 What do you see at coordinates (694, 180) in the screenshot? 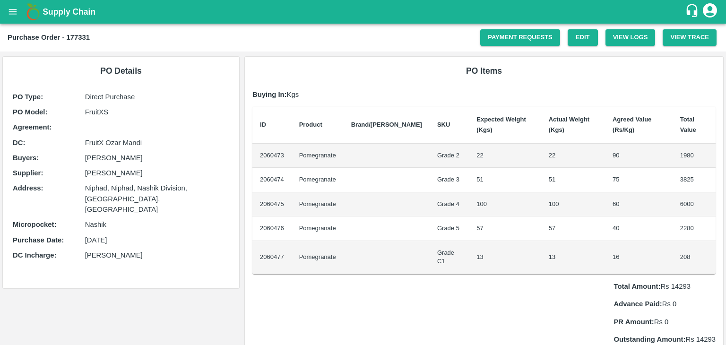
I see `td: 3825` at bounding box center [694, 180].